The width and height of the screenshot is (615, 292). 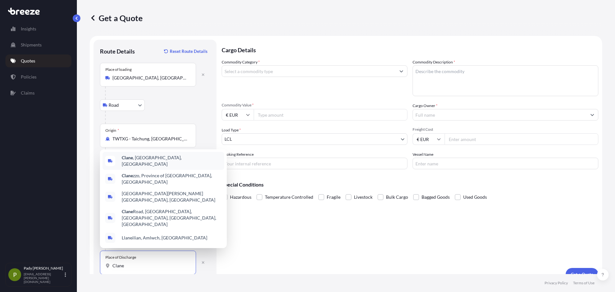 What do you see at coordinates (505, 129) in the screenshot?
I see `span: Freight Cost` at bounding box center [505, 129].